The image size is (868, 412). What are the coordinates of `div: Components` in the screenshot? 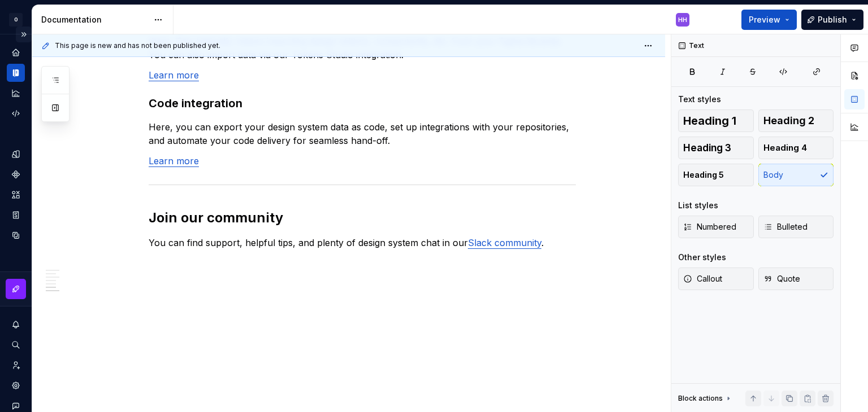 It's located at (16, 174).